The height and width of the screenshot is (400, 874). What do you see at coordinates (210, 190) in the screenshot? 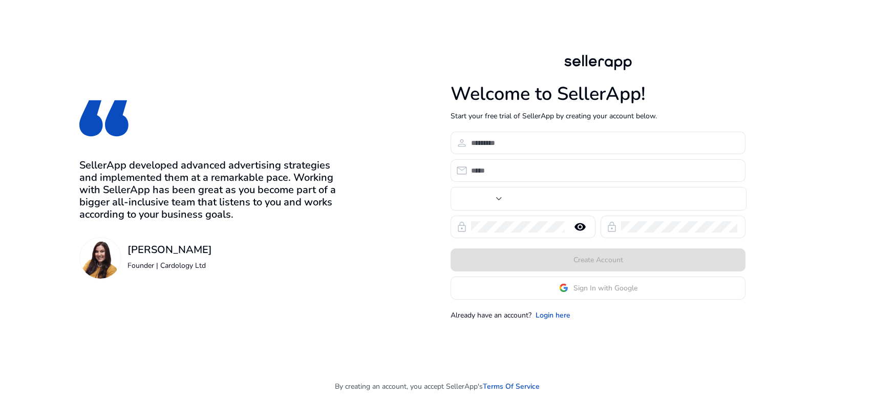
I see `h3: SellerApp developed advanced advertising strategies and implemented them at a remarkable pace. Wo...` at bounding box center [210, 190].